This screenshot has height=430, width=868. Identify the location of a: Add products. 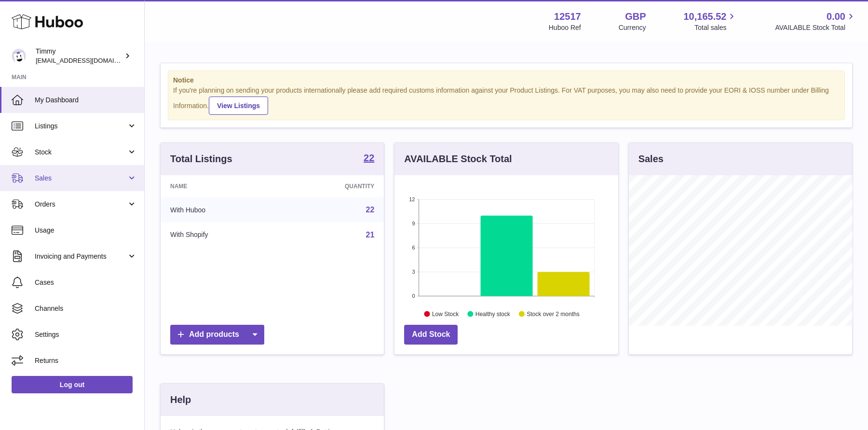
(217, 334).